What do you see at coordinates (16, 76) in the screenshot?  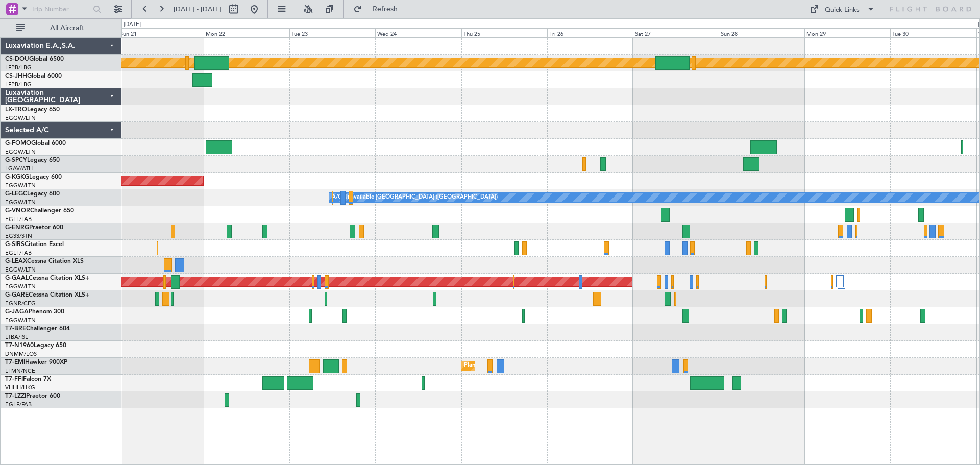 I see `span: CS-JHH` at bounding box center [16, 76].